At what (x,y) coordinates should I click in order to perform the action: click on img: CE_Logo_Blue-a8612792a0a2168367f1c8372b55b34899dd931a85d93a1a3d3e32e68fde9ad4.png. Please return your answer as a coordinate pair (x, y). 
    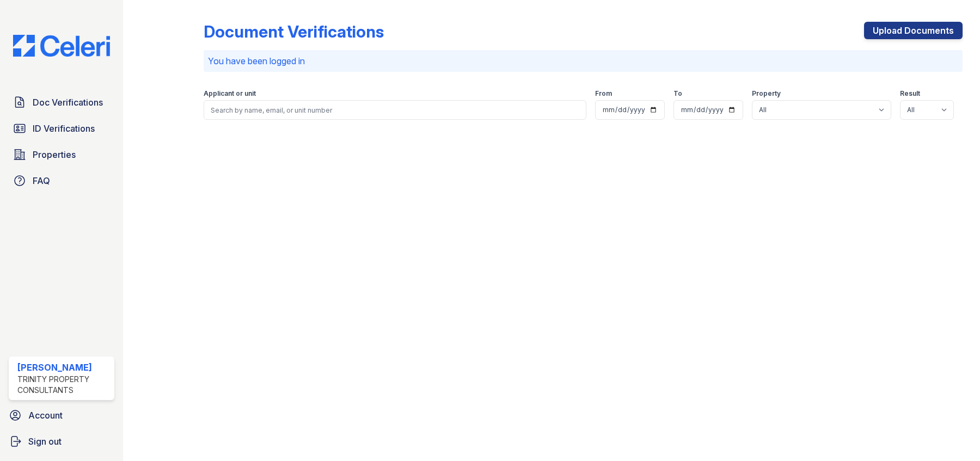
    Looking at the image, I should click on (62, 45).